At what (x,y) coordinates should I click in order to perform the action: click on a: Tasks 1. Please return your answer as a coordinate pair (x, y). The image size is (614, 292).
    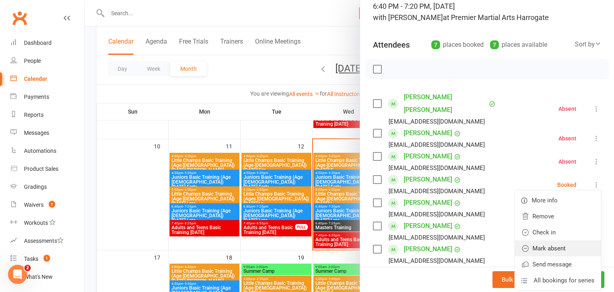
    Looking at the image, I should click on (47, 258).